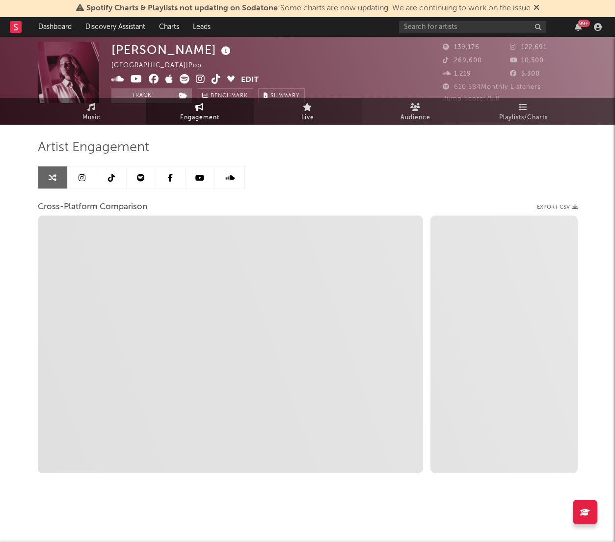 The width and height of the screenshot is (615, 542). I want to click on button: Export CSV, so click(557, 207).